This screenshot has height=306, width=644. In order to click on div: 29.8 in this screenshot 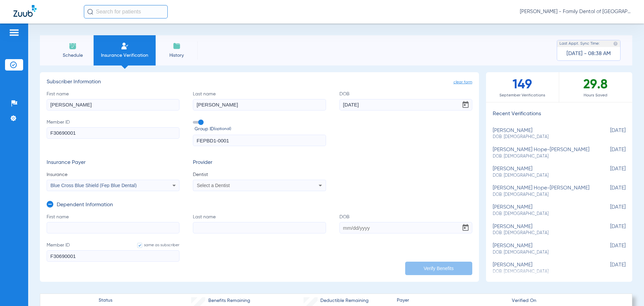, I will do `click(596, 87)`.